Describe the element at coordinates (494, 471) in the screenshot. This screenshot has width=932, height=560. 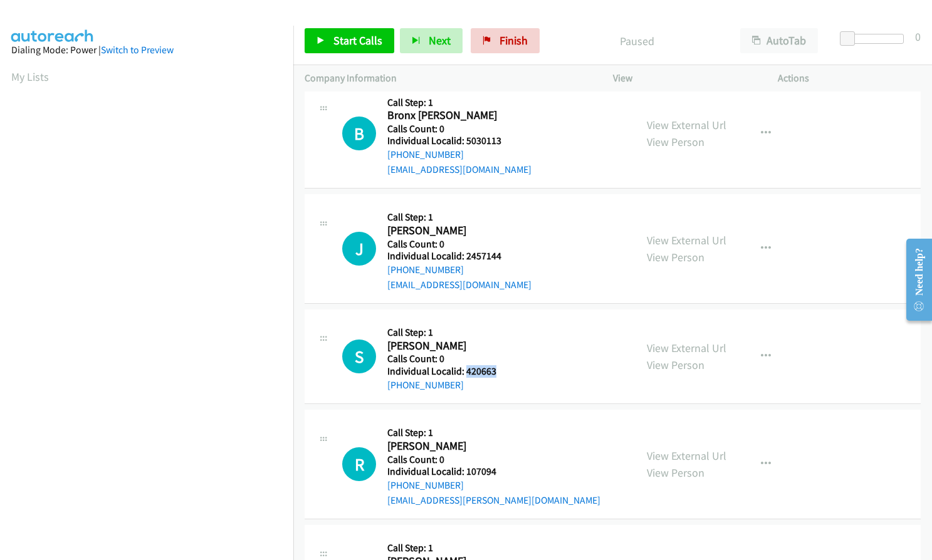
I see `h5: Individual Localid: 107094` at that location.